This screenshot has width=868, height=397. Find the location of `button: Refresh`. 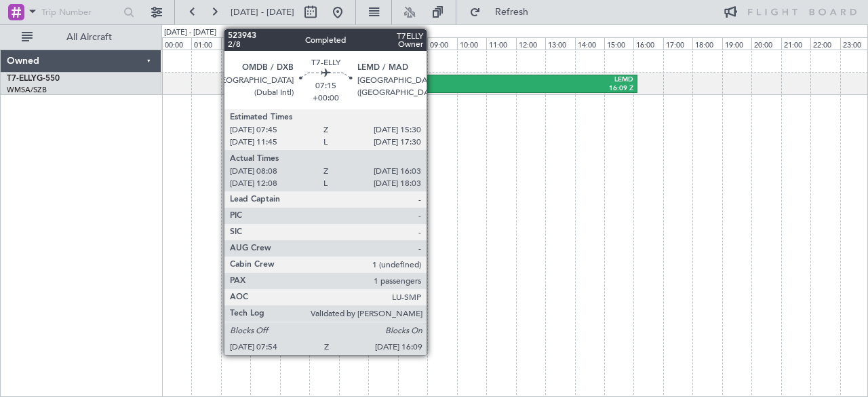

button: Refresh is located at coordinates (504, 12).